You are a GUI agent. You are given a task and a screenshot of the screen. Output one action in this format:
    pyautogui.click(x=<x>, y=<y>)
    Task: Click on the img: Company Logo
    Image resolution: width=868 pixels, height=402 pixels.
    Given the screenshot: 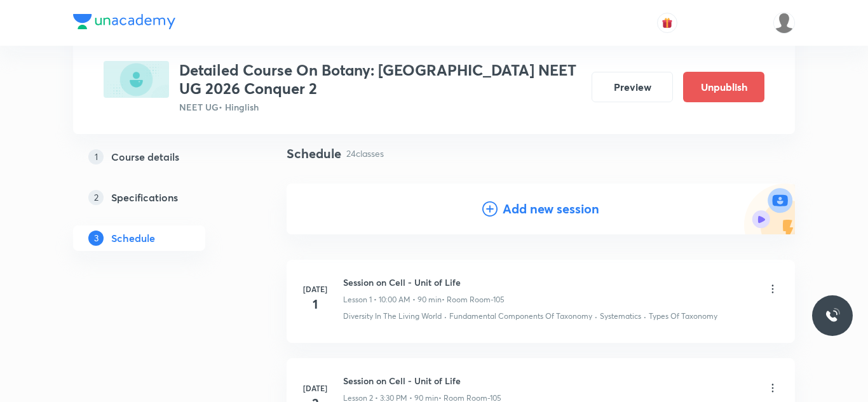 What is the action you would take?
    pyautogui.click(x=124, y=22)
    